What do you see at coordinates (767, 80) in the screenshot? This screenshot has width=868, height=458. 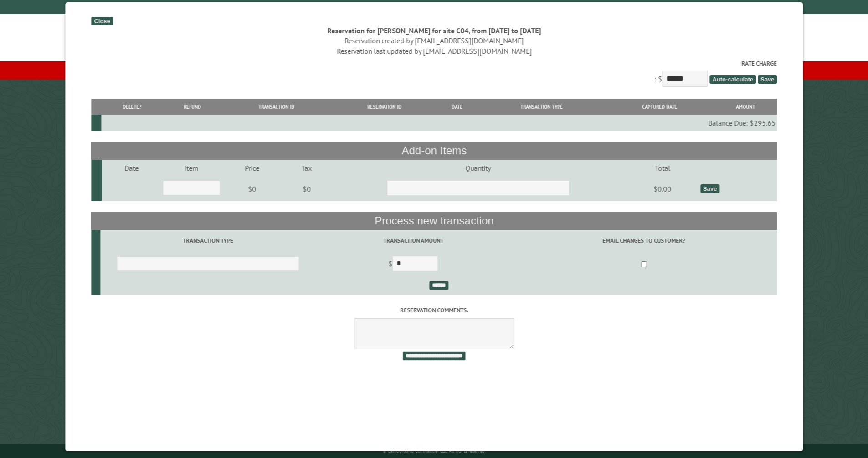 I see `span: Save` at bounding box center [767, 80].